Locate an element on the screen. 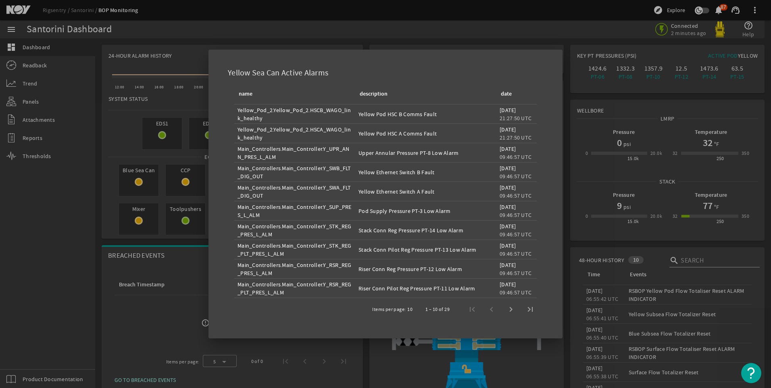 This screenshot has width=771, height=388. div: Yellow_Pod_2.Yellow_Pod_2.HSCB_WAGO_link_healthy is located at coordinates (295, 114).